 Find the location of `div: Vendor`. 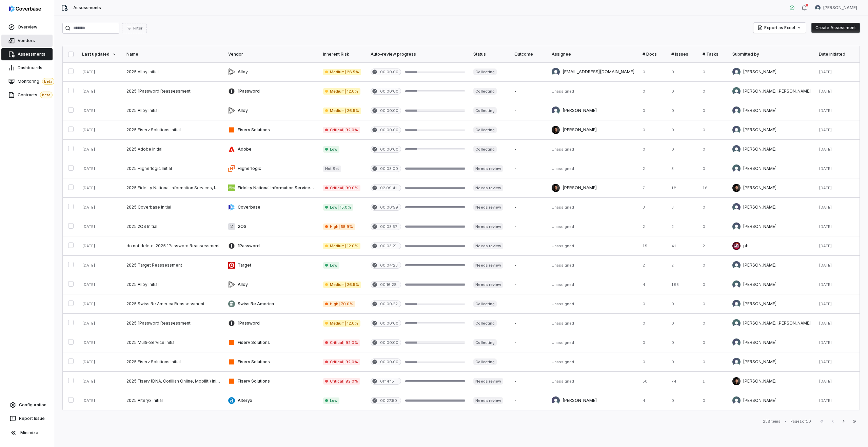

div: Vendor is located at coordinates (272, 55).